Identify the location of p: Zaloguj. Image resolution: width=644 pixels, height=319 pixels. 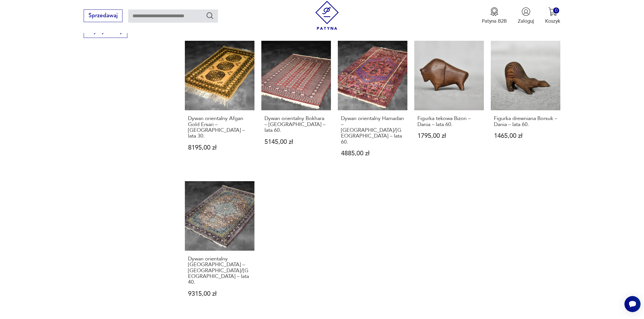
(526, 21).